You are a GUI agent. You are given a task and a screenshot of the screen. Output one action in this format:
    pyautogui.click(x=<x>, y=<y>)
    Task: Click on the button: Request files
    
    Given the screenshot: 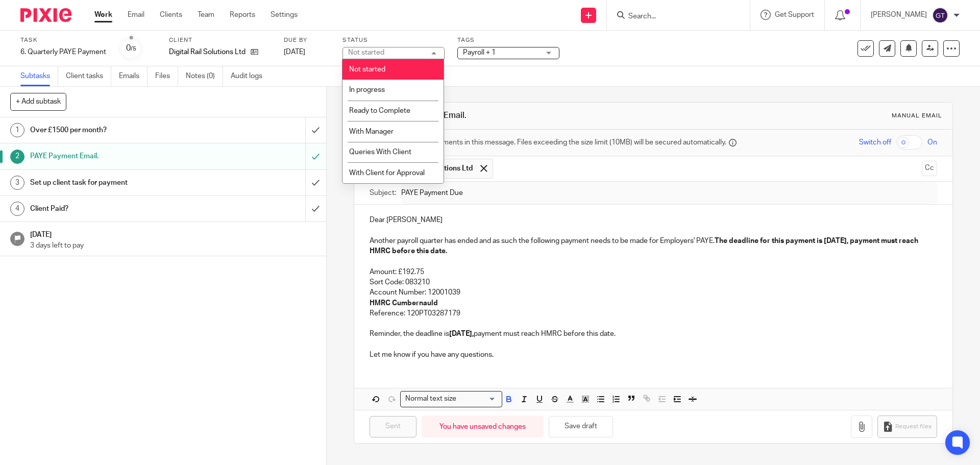 What is the action you would take?
    pyautogui.click(x=907, y=427)
    